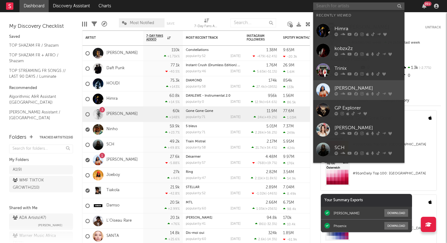 The height and width of the screenshot is (243, 447). I want to click on div: 77.6M, so click(289, 111).